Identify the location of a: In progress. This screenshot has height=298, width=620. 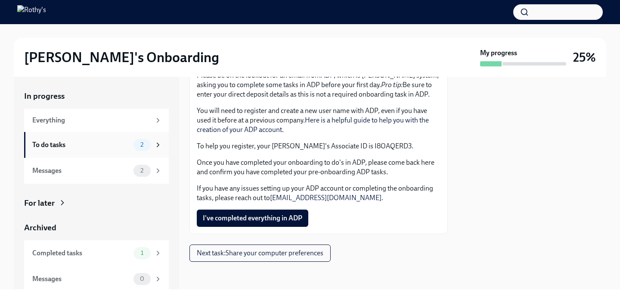
(96, 96).